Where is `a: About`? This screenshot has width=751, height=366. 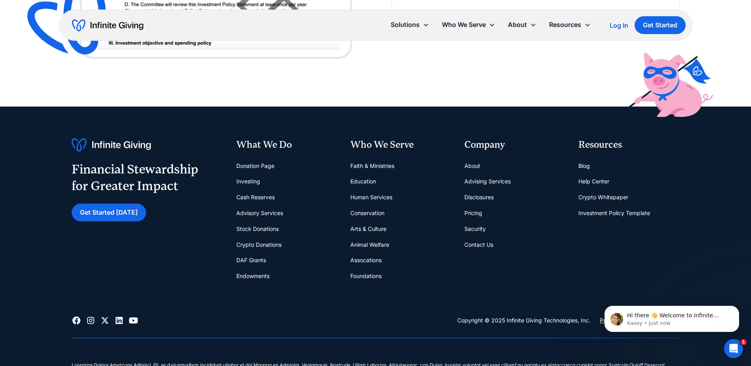
a: About is located at coordinates (472, 166).